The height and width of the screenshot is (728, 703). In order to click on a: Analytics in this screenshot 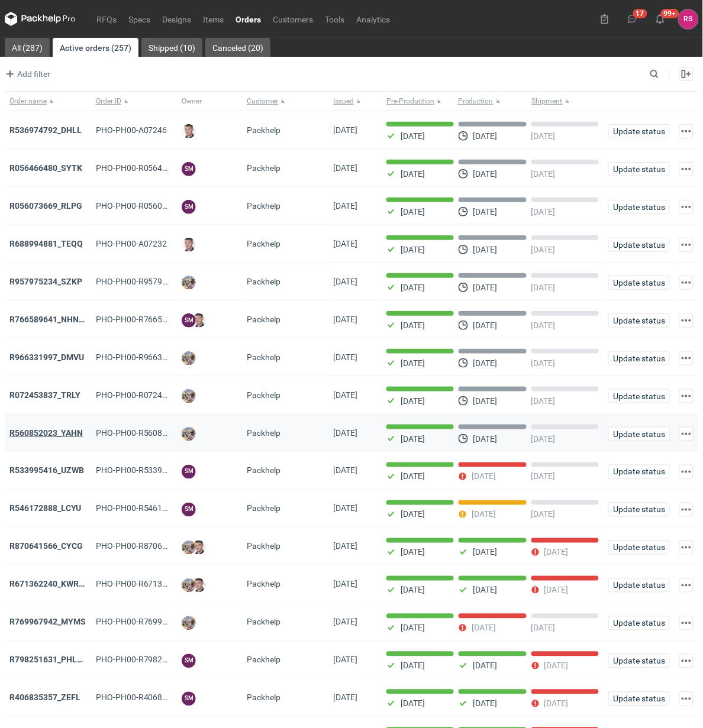, I will do `click(373, 19)`.